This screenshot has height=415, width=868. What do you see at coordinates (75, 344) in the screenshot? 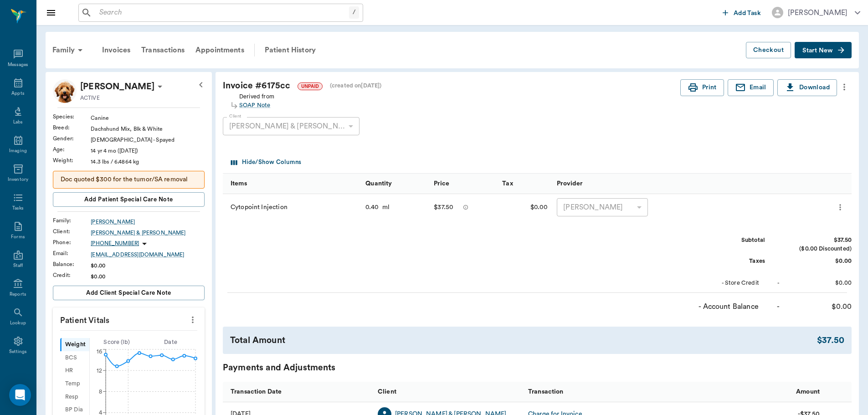
I see `div: Weight` at bounding box center [75, 344].